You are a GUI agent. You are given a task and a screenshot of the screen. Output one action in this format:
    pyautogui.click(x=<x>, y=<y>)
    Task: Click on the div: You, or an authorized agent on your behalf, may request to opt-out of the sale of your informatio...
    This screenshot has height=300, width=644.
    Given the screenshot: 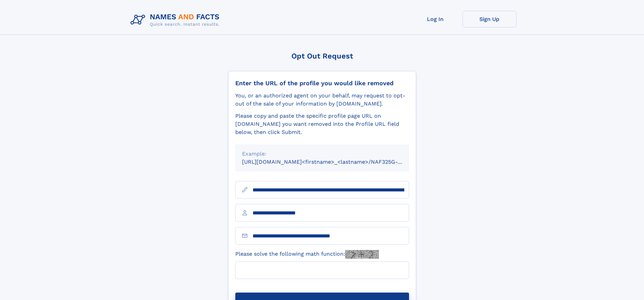 What is the action you would take?
    pyautogui.click(x=322, y=100)
    